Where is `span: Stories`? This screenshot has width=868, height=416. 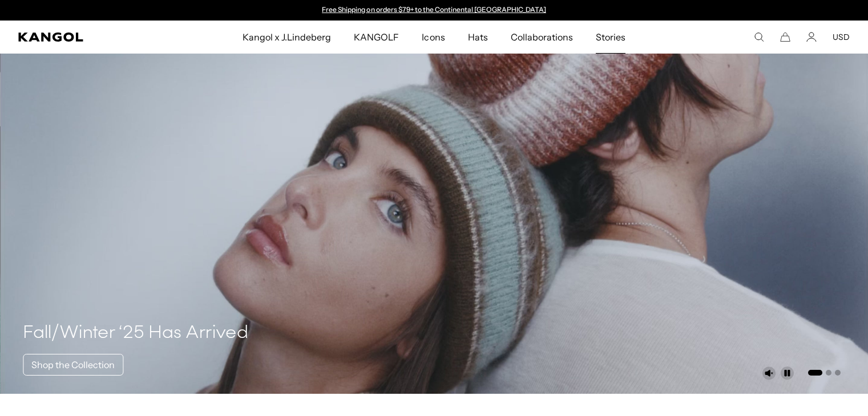 span: Stories is located at coordinates (611, 37).